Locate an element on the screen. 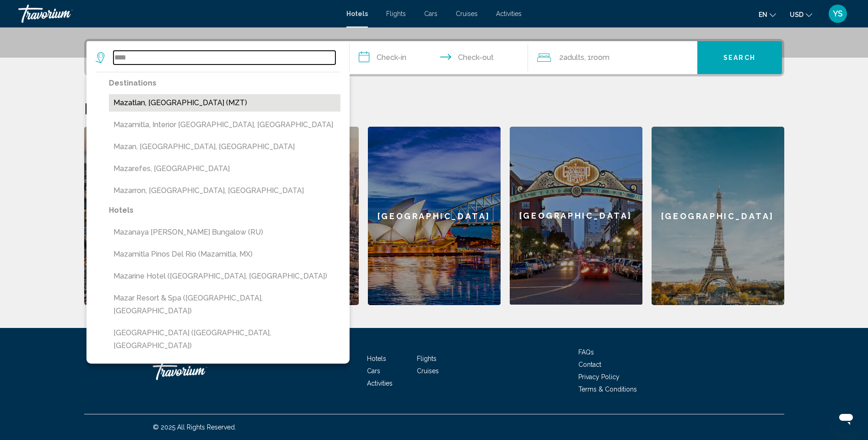 Image resolution: width=868 pixels, height=440 pixels. button: Change currency is located at coordinates (801, 14).